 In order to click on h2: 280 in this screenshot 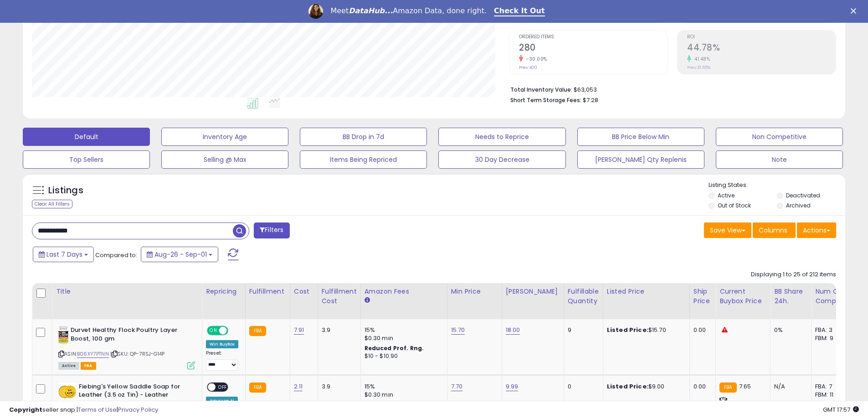, I will do `click(594, 49)`.